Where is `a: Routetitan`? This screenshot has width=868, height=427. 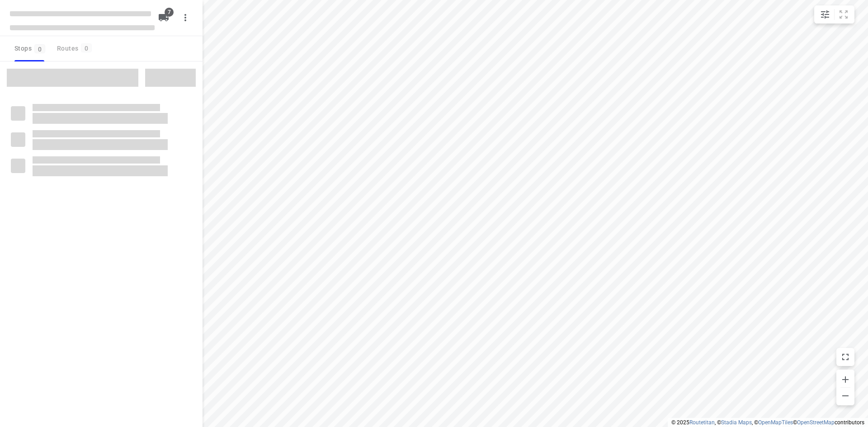 a: Routetitan is located at coordinates (702, 422).